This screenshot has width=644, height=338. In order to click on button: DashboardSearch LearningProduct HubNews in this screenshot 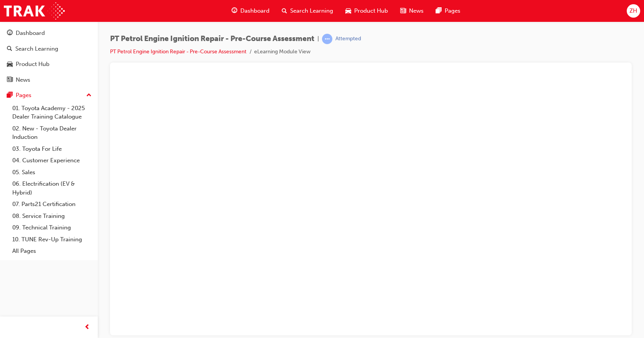, I will do `click(49, 57)`.